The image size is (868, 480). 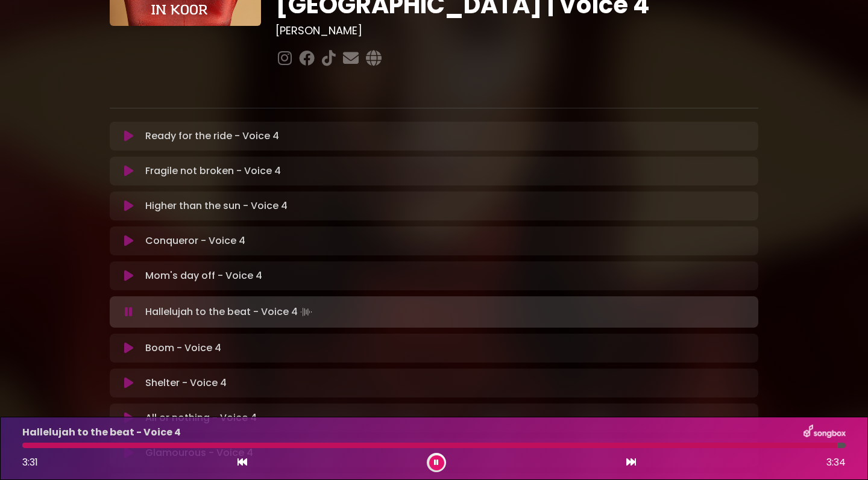 What do you see at coordinates (204, 276) in the screenshot?
I see `p: Mom's day off - Voice 4` at bounding box center [204, 276].